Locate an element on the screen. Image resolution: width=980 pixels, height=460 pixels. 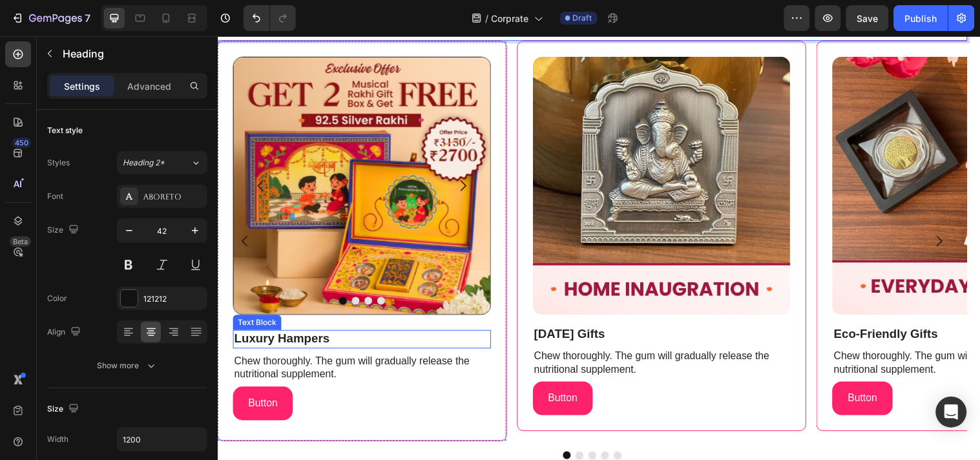
div: Open Intercom Messenger is located at coordinates (952, 412).